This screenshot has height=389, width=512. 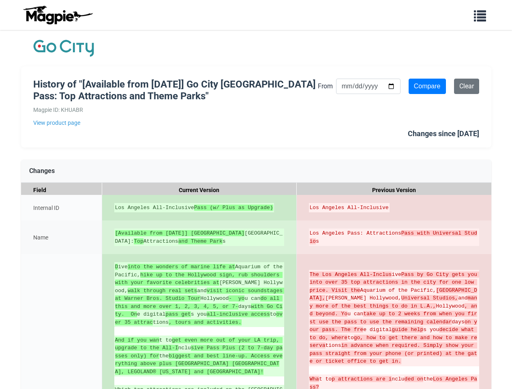 I want to click on strong: take up to 2 weeks from when you first use the pass to use the remaining calendar, so click(x=394, y=318).